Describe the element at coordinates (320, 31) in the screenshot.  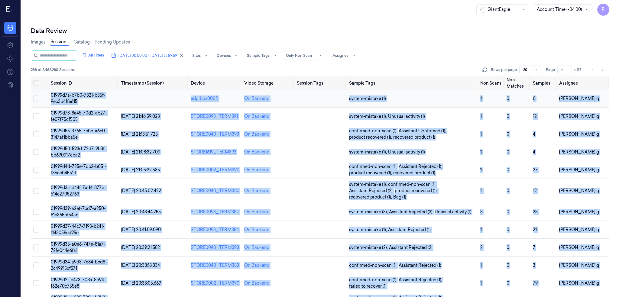
I see `div: Data Review` at that location.